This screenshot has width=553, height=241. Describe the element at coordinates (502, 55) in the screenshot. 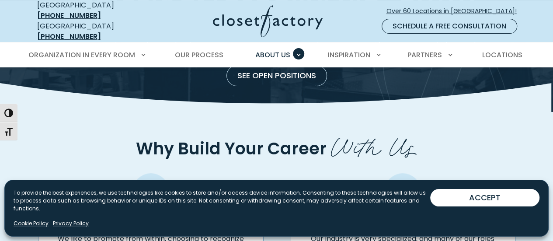

I see `span: Locations` at that location.